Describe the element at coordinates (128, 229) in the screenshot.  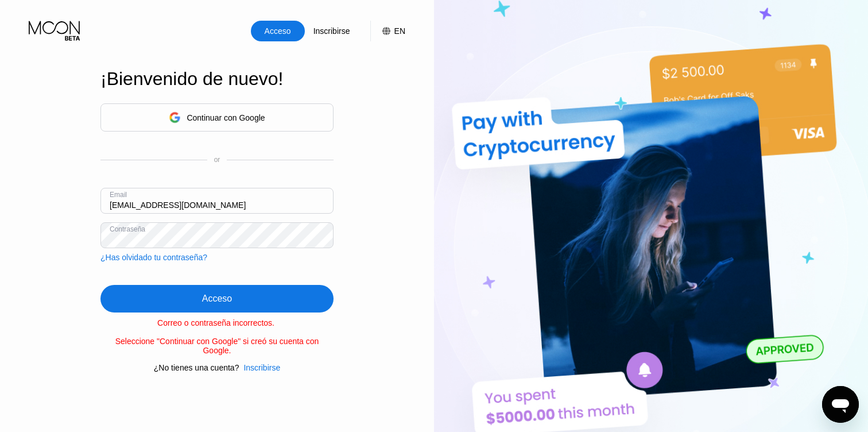
I see `div: Contraseña` at that location.